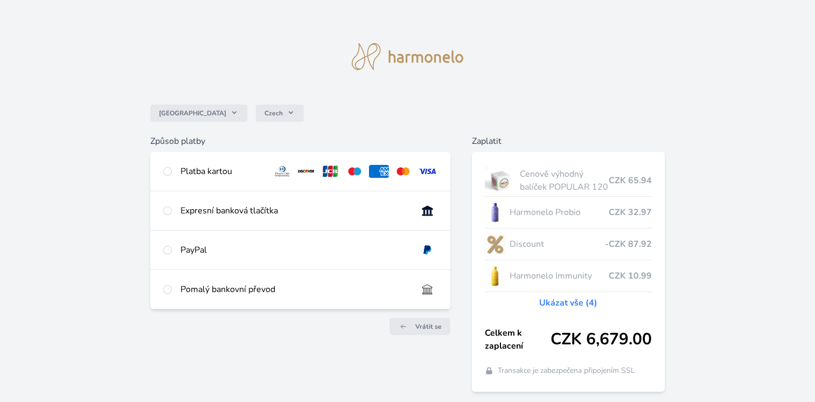  Describe the element at coordinates (427, 211) in the screenshot. I see `img: onlineBanking_CZ.svg` at that location.